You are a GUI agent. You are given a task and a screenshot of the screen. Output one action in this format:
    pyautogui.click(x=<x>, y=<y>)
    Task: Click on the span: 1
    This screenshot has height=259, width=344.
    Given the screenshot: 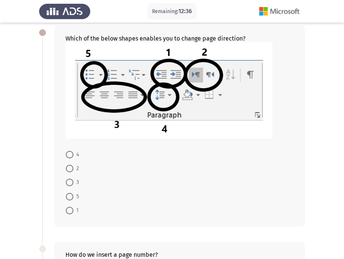 What is the action you would take?
    pyautogui.click(x=76, y=211)
    